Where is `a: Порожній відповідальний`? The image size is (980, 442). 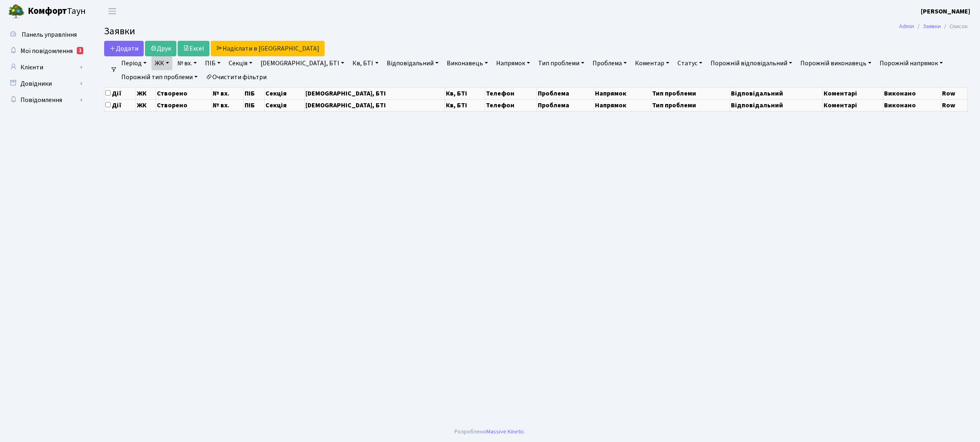
a: Порожній відповідальний is located at coordinates (751, 63).